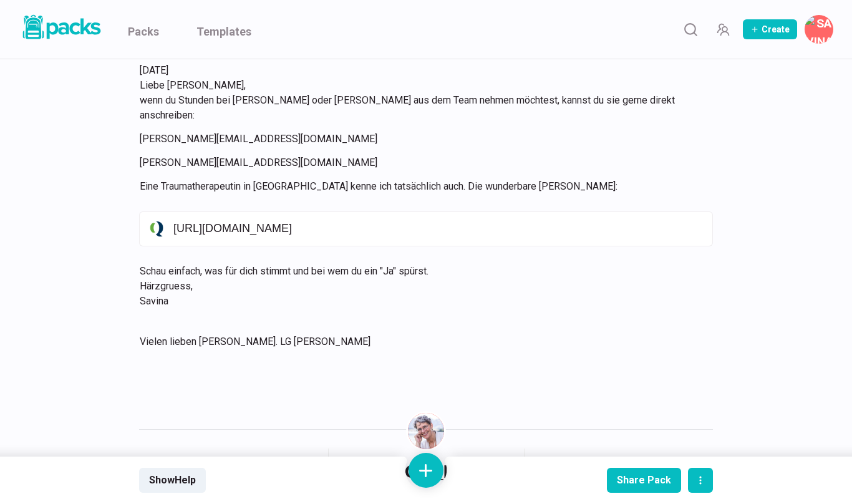  What do you see at coordinates (60, 27) in the screenshot?
I see `img: Packs logo` at bounding box center [60, 27].